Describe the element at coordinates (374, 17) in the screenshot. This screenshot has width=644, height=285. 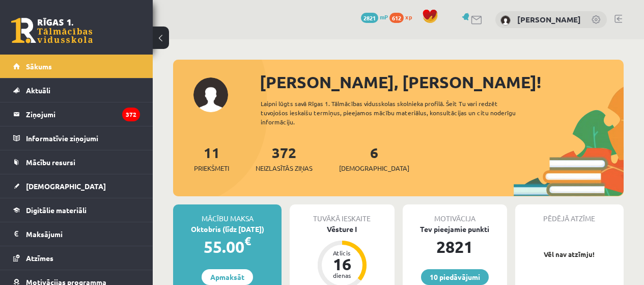
I see `a: 2821 mP` at that location.